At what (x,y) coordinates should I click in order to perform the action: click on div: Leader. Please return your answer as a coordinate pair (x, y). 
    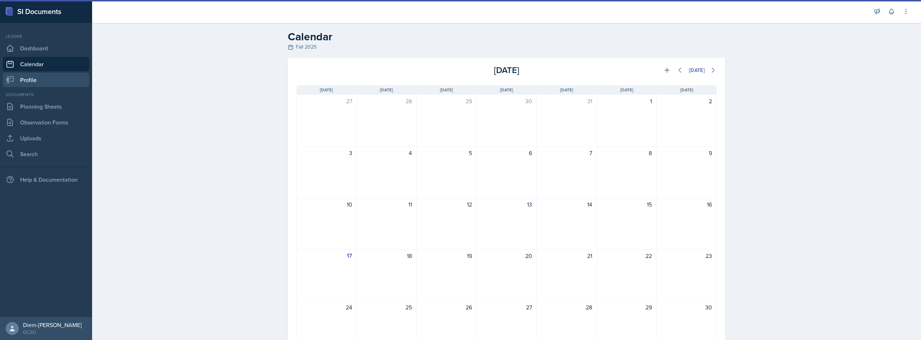
    Looking at the image, I should click on (46, 36).